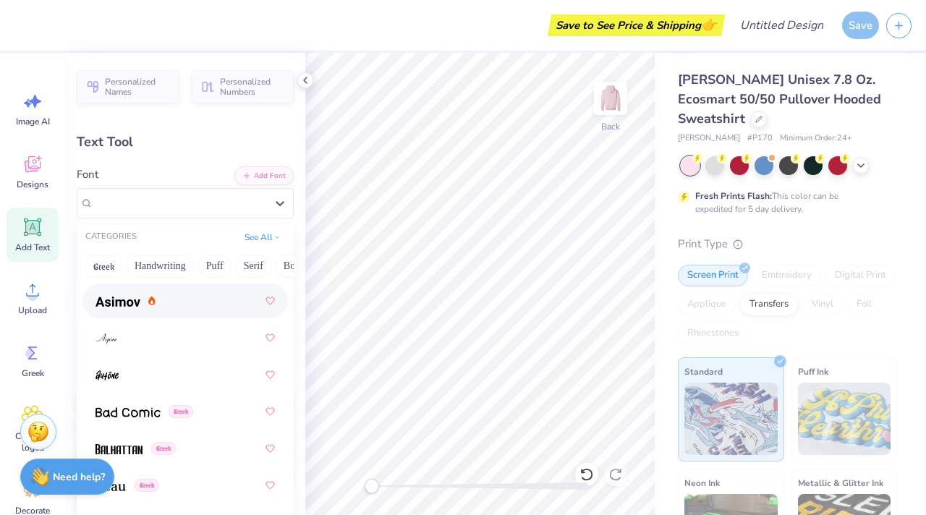 The width and height of the screenshot is (926, 515). I want to click on strong: Need help?, so click(79, 477).